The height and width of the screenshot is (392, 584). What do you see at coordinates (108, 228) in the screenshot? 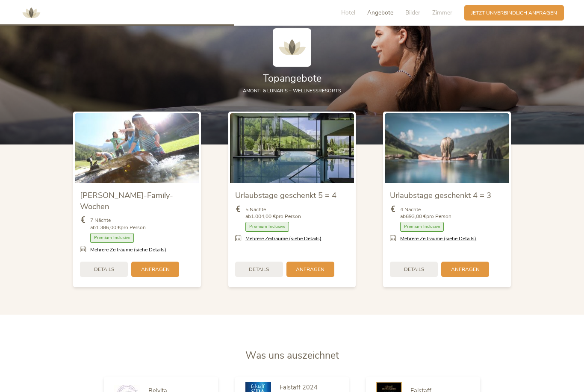
I see `b: 1.386,00 €` at bounding box center [108, 228].